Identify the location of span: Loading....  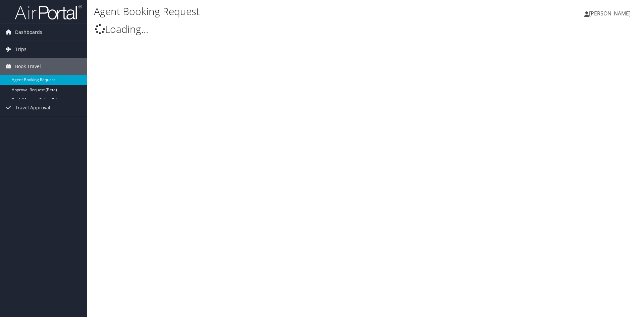
(121, 29).